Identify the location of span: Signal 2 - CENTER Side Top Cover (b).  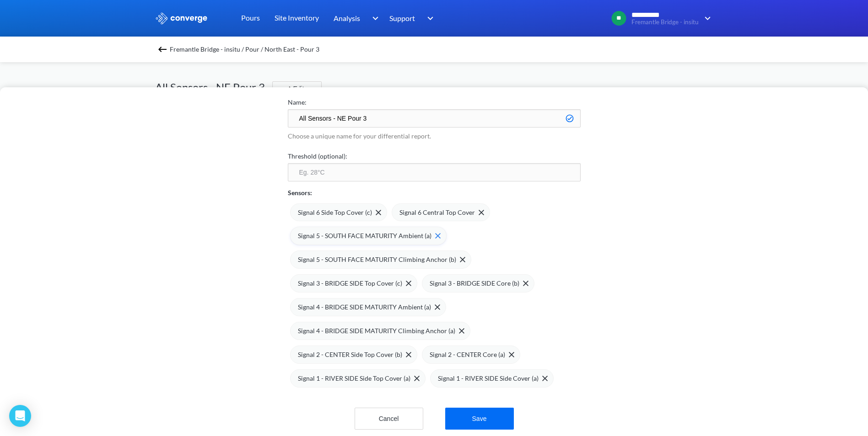
(350, 355).